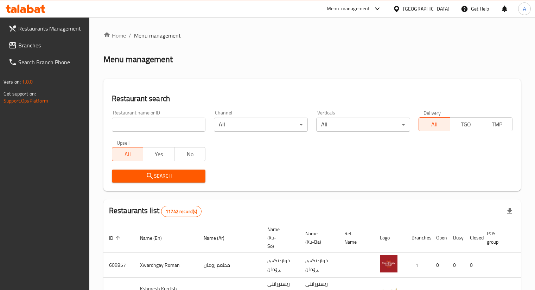 The image size is (535, 290). Describe the element at coordinates (159, 154) in the screenshot. I see `span: Yes` at that location.